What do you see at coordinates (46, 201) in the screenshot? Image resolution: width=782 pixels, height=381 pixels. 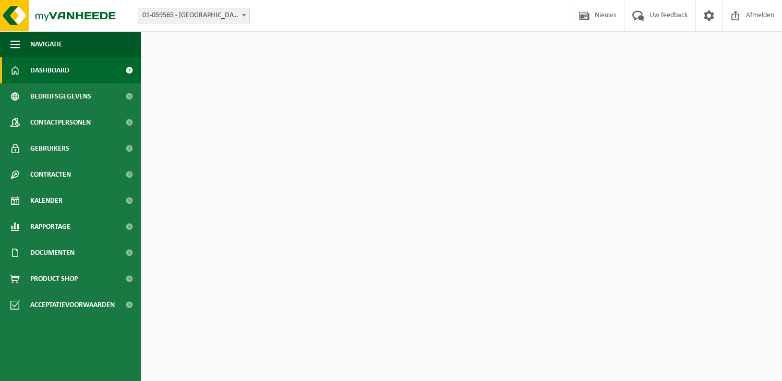 I see `span: Kalender` at bounding box center [46, 201].